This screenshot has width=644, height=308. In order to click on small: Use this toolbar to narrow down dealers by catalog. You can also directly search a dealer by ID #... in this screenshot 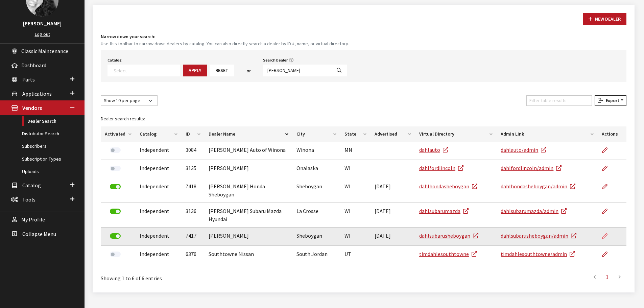, I will do `click(363, 44)`.